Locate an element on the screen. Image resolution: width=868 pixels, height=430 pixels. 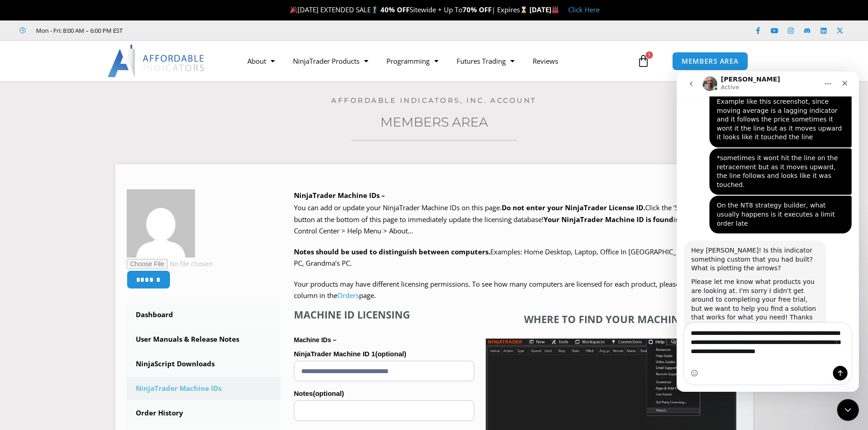
strong: 70% OFF is located at coordinates (477, 10).